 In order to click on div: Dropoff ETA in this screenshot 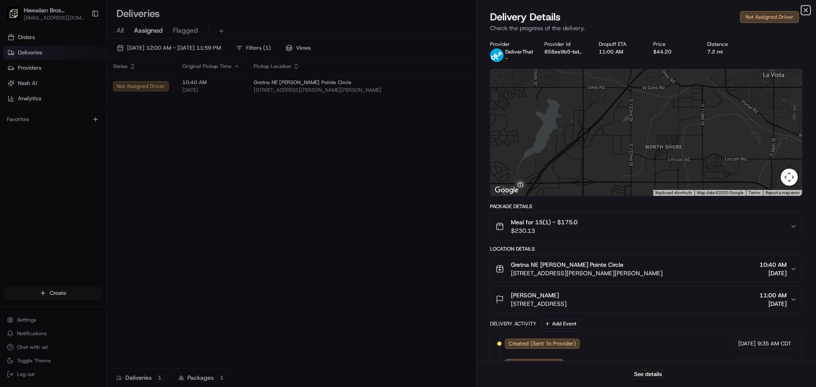, I will do `click(619, 44)`.